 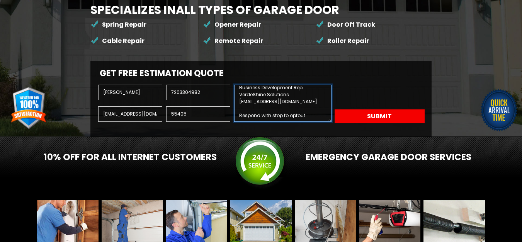 What do you see at coordinates (198, 92) in the screenshot?
I see `input: Phone` at bounding box center [198, 92].